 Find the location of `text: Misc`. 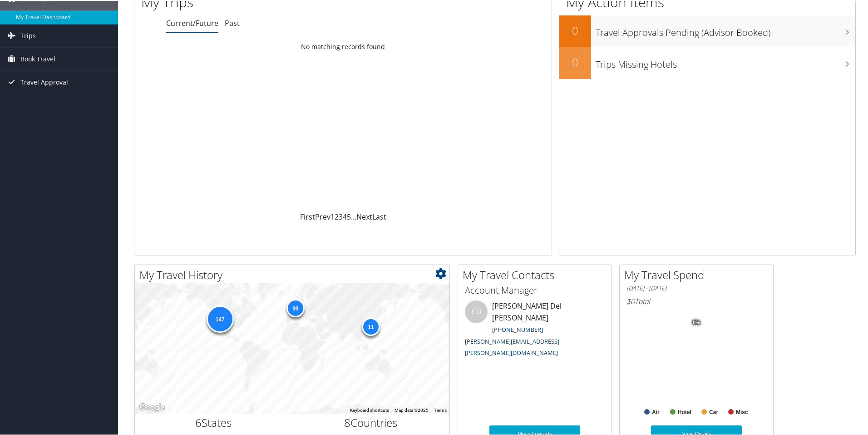

text: Misc is located at coordinates (742, 412).